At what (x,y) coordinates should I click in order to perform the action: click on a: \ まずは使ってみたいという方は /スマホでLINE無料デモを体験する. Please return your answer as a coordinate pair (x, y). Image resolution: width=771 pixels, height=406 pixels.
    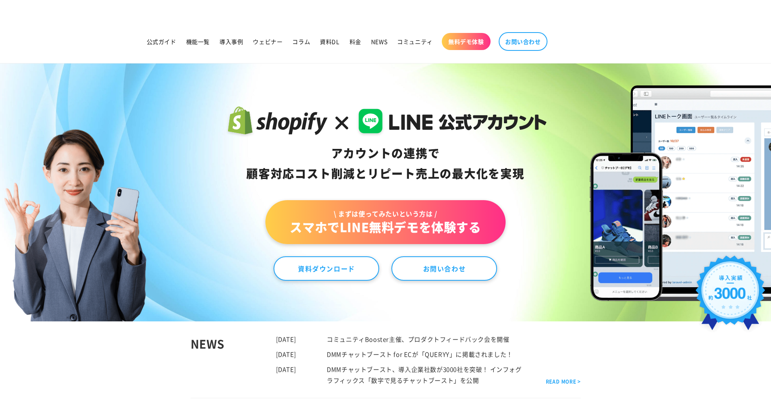
    Looking at the image, I should click on (386, 222).